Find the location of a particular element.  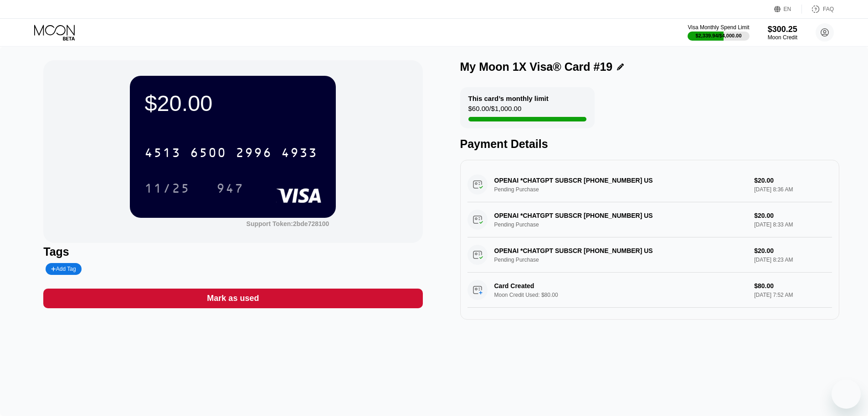

div: My Moon 1X Visa® Card #19 is located at coordinates (536, 67).